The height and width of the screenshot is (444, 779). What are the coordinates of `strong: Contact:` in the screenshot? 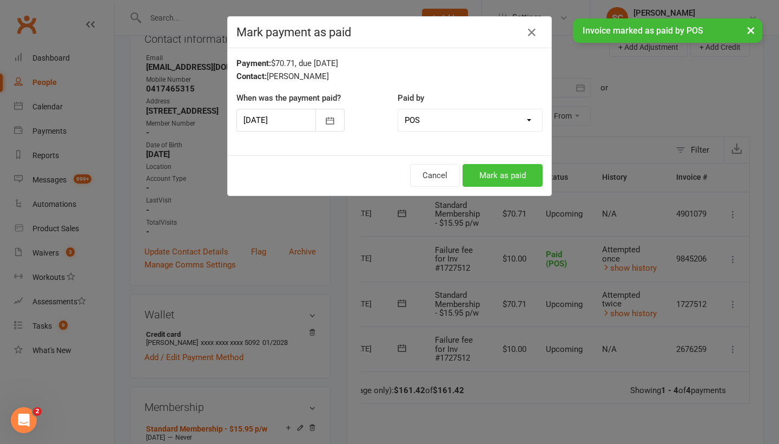 It's located at (252, 76).